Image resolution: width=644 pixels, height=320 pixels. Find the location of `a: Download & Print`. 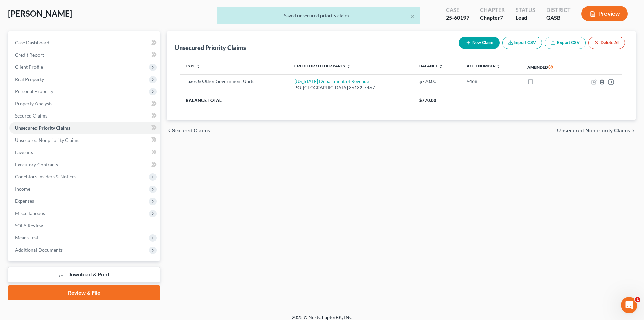

a: Download & Print is located at coordinates (84, 275).